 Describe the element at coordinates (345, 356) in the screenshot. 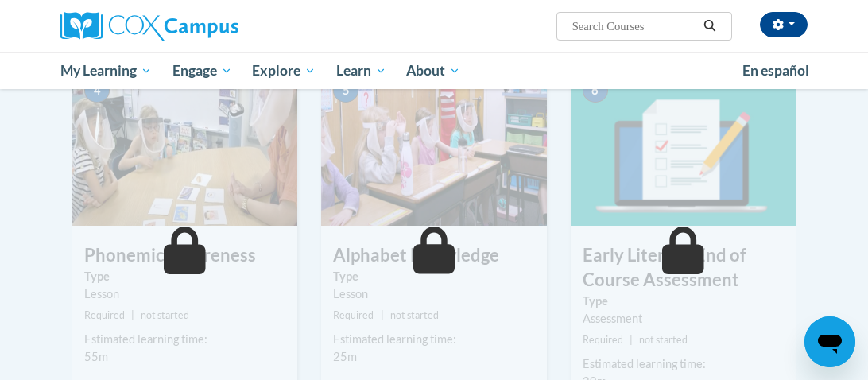

I see `span: 25m` at that location.